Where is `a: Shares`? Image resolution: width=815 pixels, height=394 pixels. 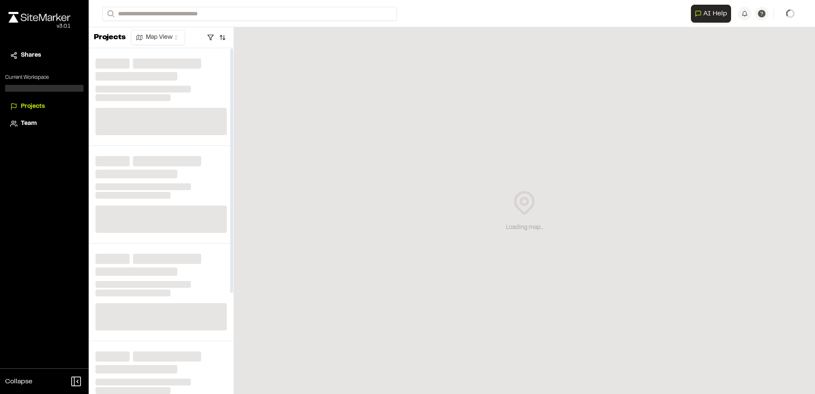
a: Shares is located at coordinates (44, 55).